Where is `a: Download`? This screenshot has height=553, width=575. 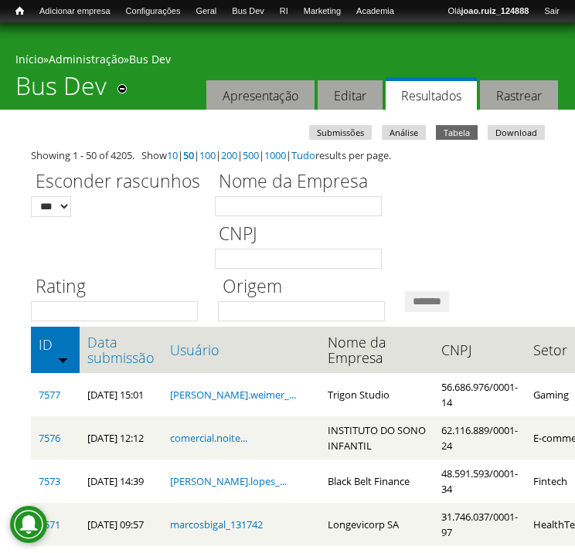 a: Download is located at coordinates (516, 132).